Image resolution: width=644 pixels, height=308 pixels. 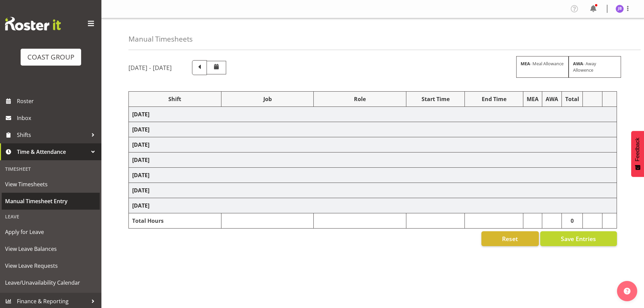 What do you see at coordinates (436, 99) in the screenshot?
I see `div: Start Time` at bounding box center [436, 99].